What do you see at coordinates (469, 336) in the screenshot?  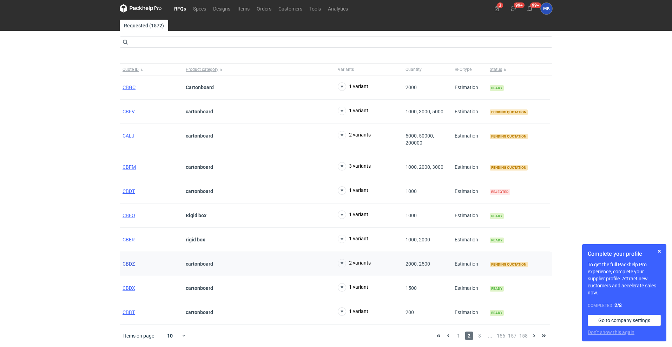 I see `span: 2` at bounding box center [469, 336].